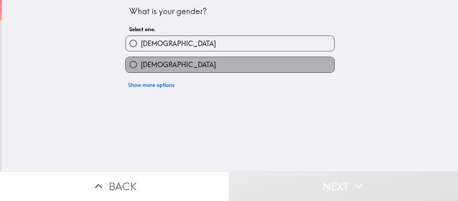 The width and height of the screenshot is (458, 201). Describe the element at coordinates (343, 186) in the screenshot. I see `button: Next` at that location.